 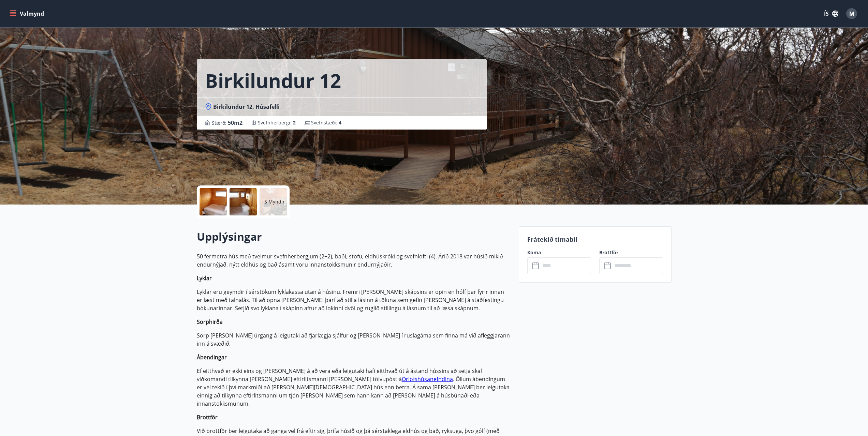 What do you see at coordinates (277, 123) in the screenshot?
I see `span: Svefnherbergi :` at bounding box center [277, 123].